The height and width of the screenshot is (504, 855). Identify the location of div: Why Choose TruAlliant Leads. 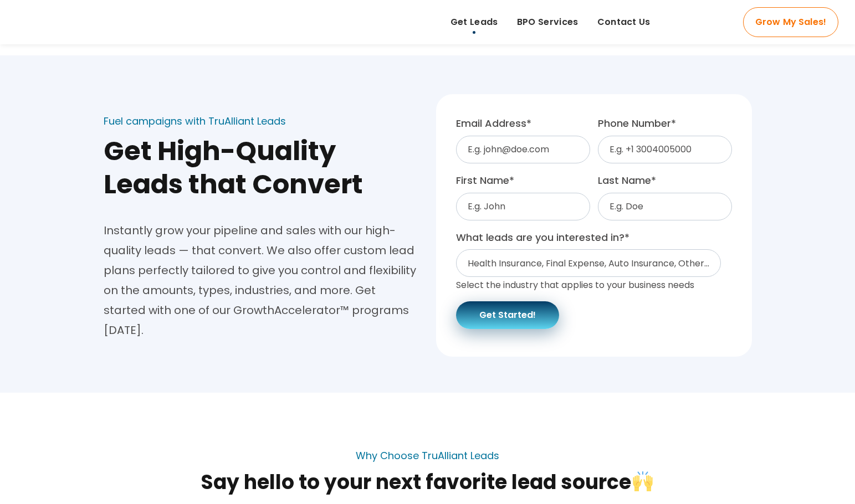
(427, 456).